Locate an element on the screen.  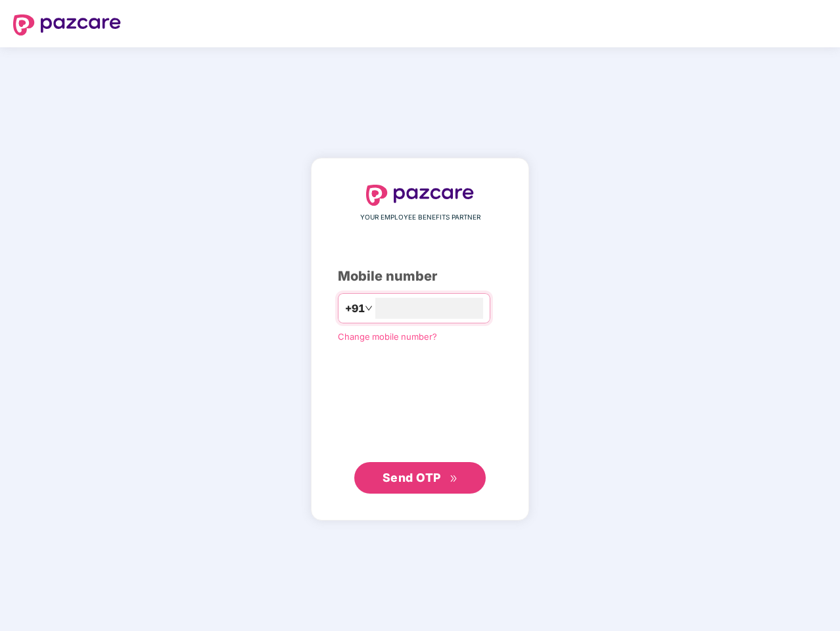
span: YOUR EMPLOYEE BENEFITS PARTNER is located at coordinates (420, 217).